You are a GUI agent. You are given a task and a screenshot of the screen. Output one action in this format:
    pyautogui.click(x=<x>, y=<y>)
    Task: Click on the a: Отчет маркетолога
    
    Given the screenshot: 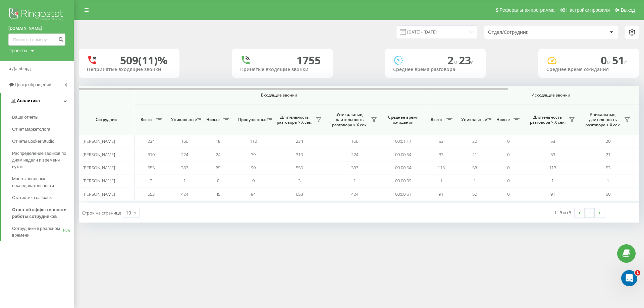 What is the action you would take?
    pyautogui.click(x=43, y=129)
    